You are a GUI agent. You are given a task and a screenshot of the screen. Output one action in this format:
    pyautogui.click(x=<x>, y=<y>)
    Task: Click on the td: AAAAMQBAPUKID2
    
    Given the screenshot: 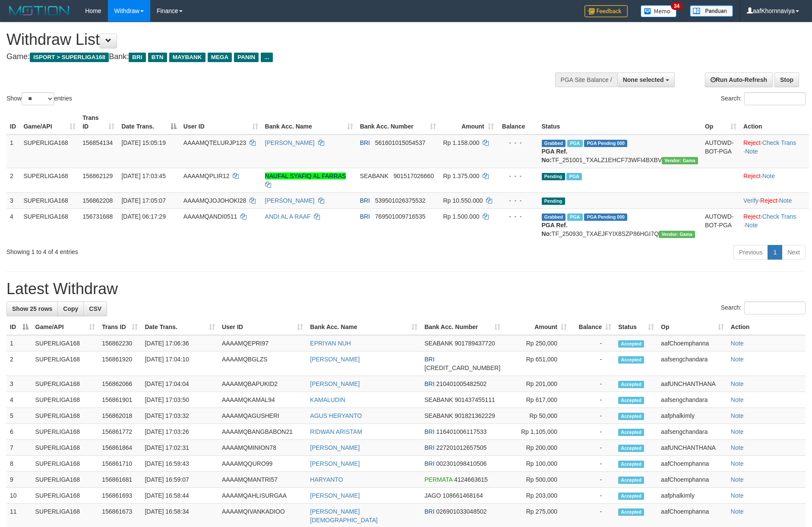 What is the action you would take?
    pyautogui.click(x=262, y=384)
    